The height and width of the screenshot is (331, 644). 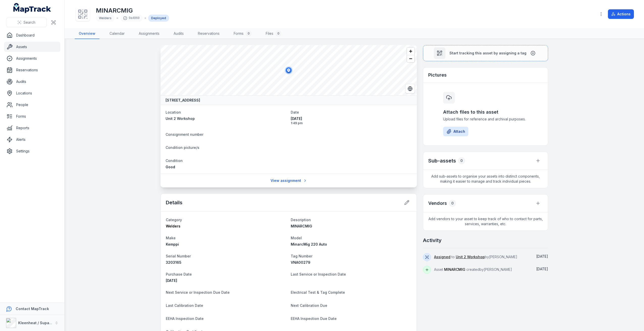 I want to click on span: Upload files for reference and archival purposes., so click(x=485, y=119).